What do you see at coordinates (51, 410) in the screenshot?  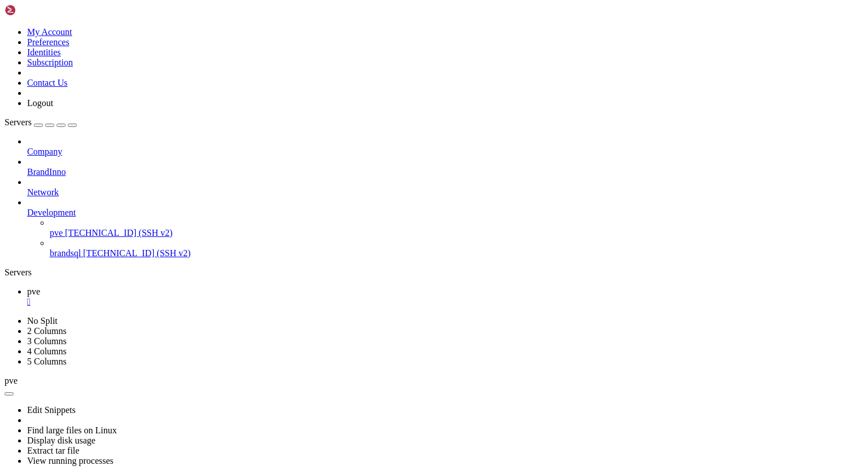 I see `a: Edit Snippets` at bounding box center [51, 410].